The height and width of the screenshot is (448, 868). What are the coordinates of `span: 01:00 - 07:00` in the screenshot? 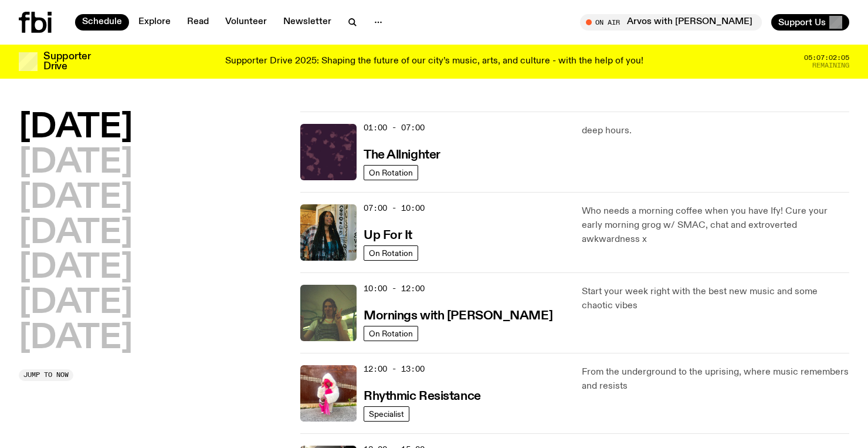 It's located at (394, 128).